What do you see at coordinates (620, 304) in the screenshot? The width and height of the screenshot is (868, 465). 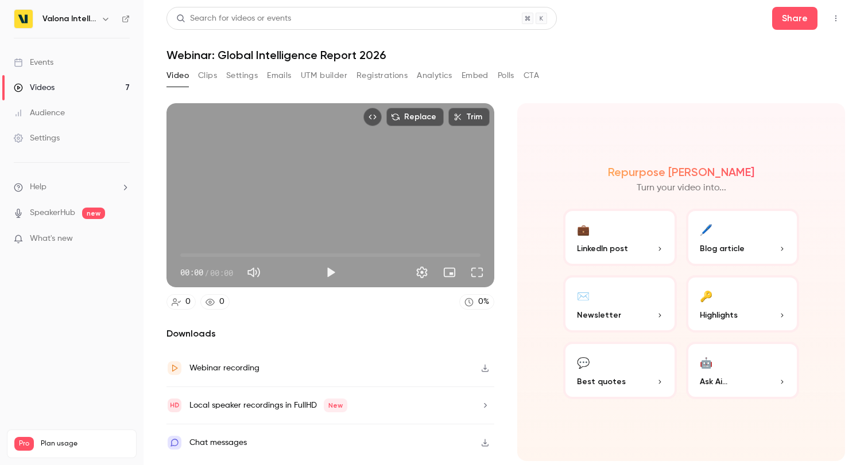 I see `button: ✉️Newsletter` at bounding box center [620, 304].